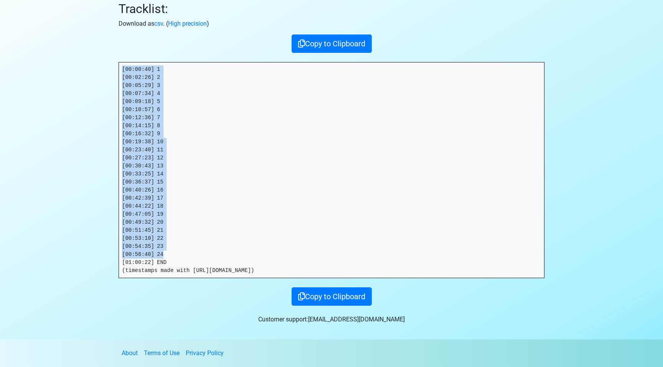 Image resolution: width=663 pixels, height=367 pixels. Describe the element at coordinates (158, 23) in the screenshot. I see `a: csv` at that location.